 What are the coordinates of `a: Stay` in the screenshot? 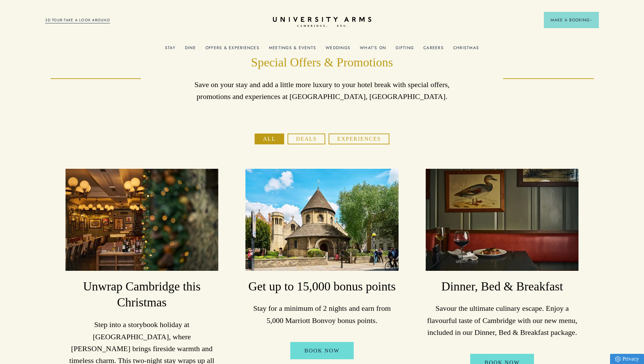 It's located at (170, 50).